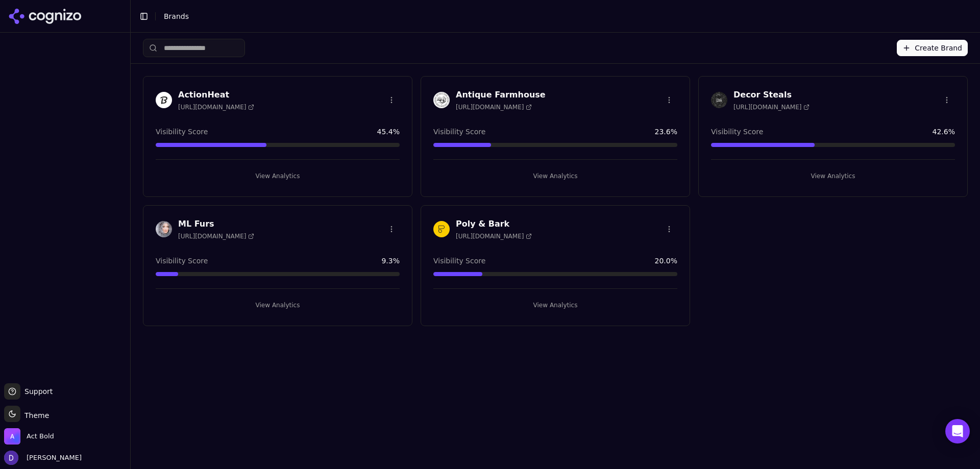 This screenshot has height=469, width=980. What do you see at coordinates (771, 95) in the screenshot?
I see `h3: Decor Steals` at bounding box center [771, 95].